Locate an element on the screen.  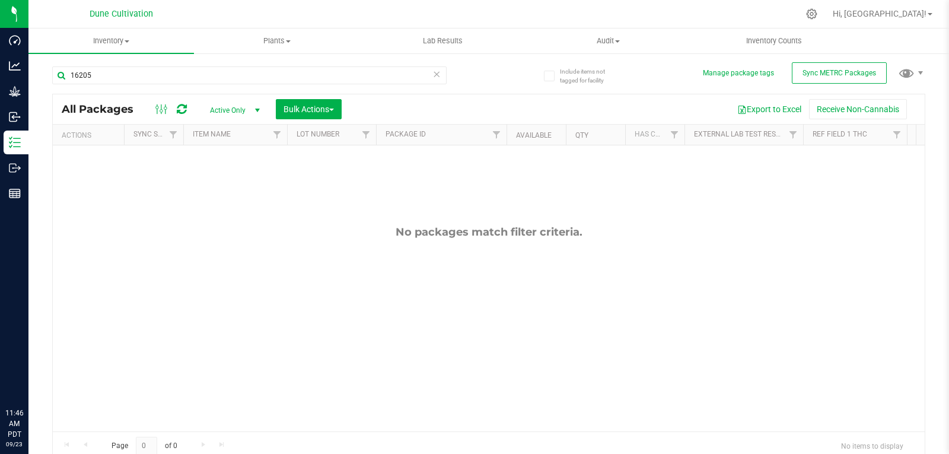
a: Audit is located at coordinates (608, 41).